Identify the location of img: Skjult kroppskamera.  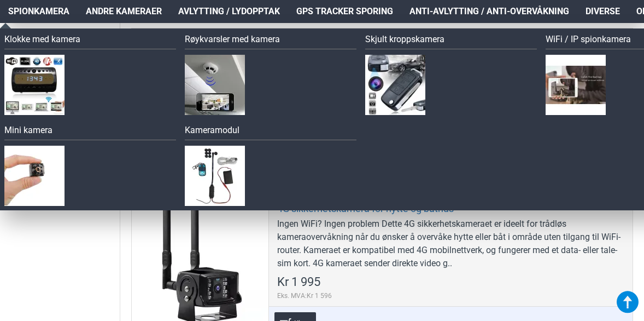
(395, 85).